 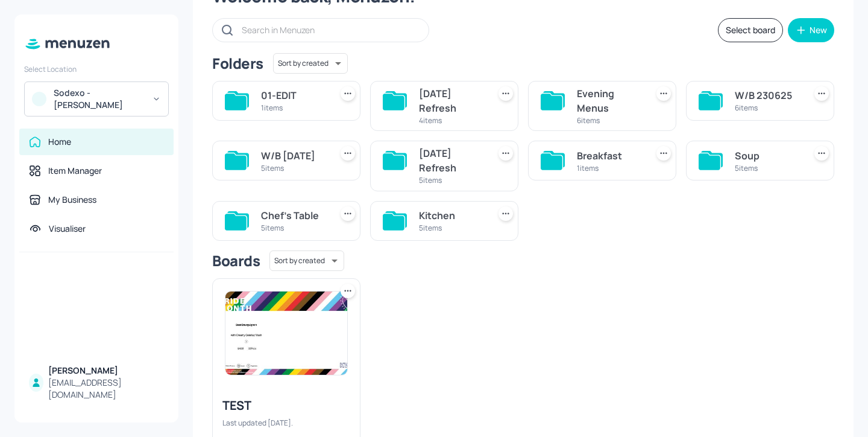 I want to click on div: Soup, so click(x=767, y=155).